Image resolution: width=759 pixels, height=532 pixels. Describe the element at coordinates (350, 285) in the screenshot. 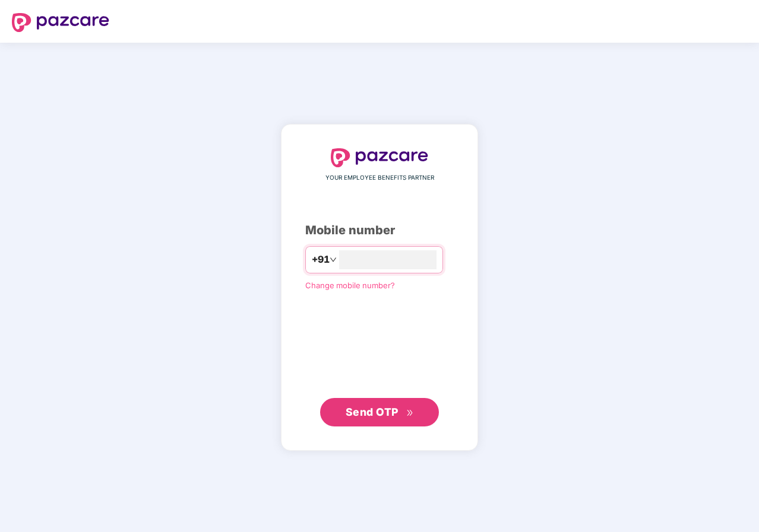

I see `span: Change mobile number?` at that location.